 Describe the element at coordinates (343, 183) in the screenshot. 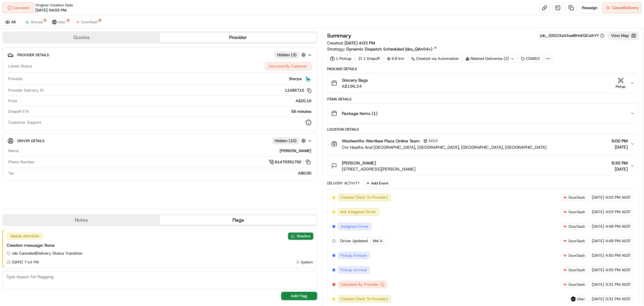

I see `div: Delivery Activity` at that location.